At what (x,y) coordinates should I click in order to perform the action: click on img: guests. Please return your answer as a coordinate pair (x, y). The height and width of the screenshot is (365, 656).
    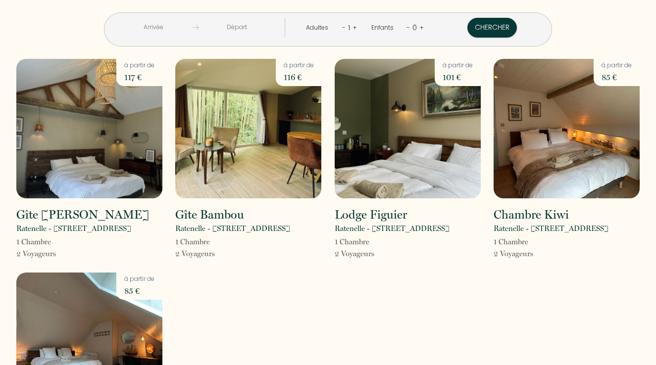
    Looking at the image, I should click on (195, 27).